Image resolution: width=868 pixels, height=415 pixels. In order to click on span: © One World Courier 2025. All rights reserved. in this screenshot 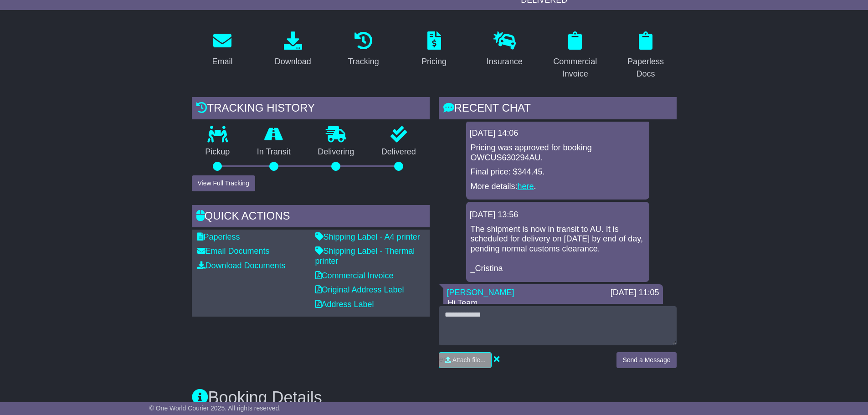, I will do `click(215, 408)`.